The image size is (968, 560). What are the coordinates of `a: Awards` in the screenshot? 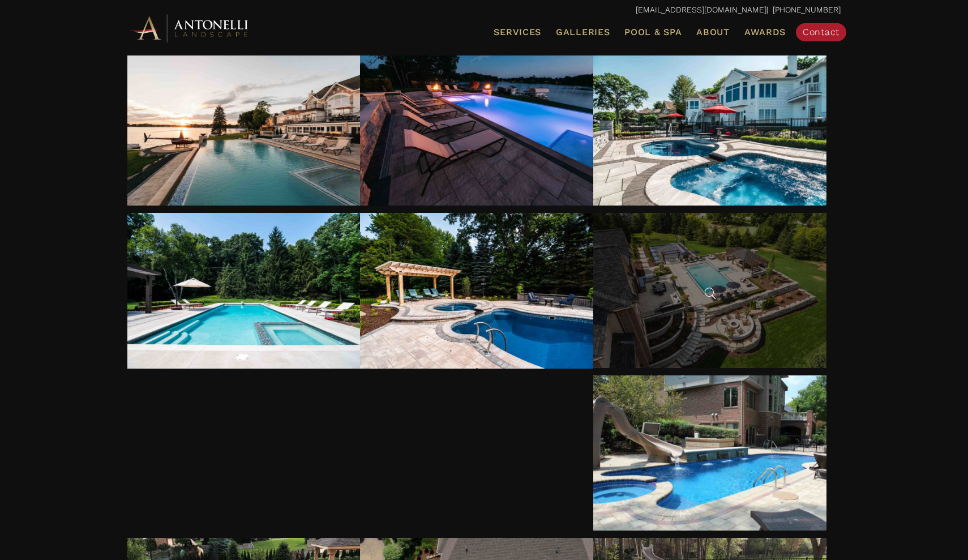 It's located at (765, 33).